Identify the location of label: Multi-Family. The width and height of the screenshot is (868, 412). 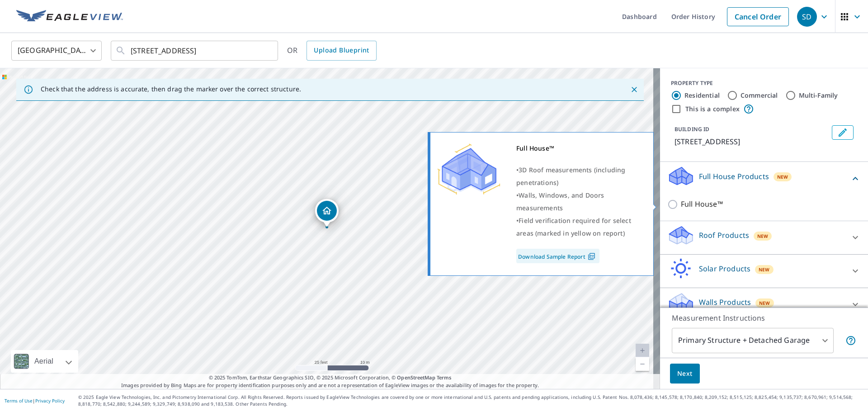
(818, 95).